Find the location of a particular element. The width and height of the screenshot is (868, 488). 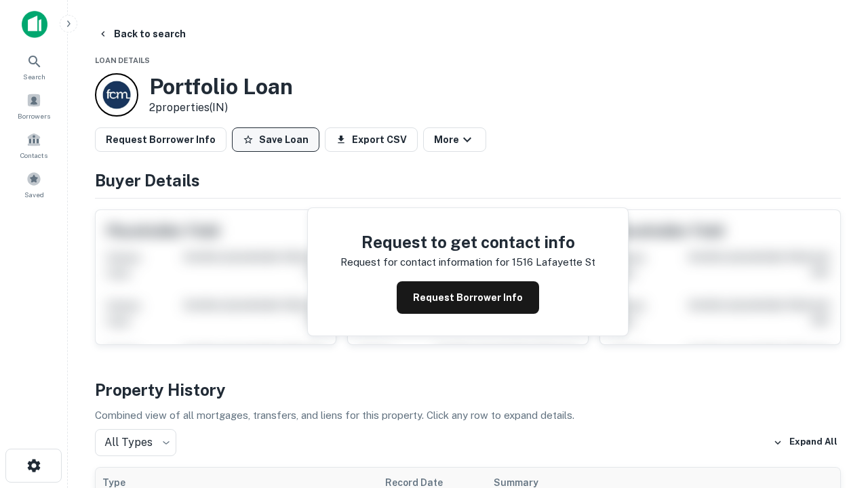

button: Expand All is located at coordinates (805, 442).